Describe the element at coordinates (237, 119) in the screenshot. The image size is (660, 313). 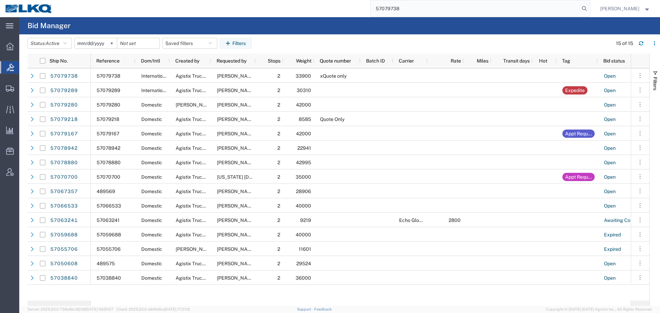
I see `span: Yolanda Cuapio Coronel` at that location.